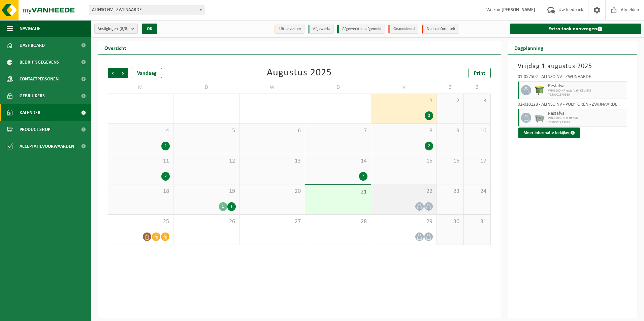  Describe the element at coordinates (539, 118) in the screenshot. I see `img: WB-2500-GAL-GY-04` at that location.